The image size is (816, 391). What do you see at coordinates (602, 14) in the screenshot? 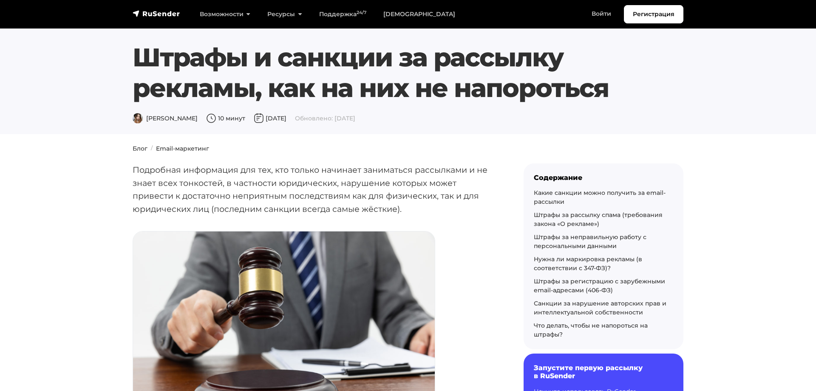
I see `a: Войти` at bounding box center [602, 14].